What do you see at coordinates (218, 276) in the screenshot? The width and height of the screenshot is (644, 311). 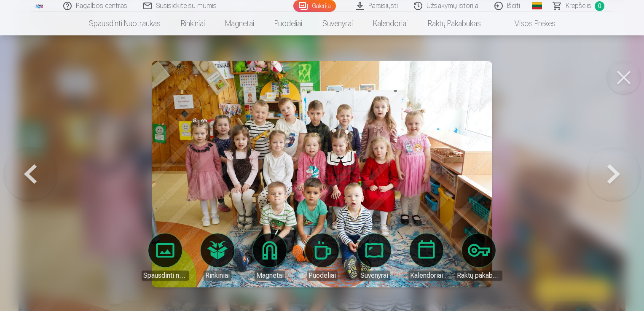 I see `div: Rinkiniai` at bounding box center [218, 276].